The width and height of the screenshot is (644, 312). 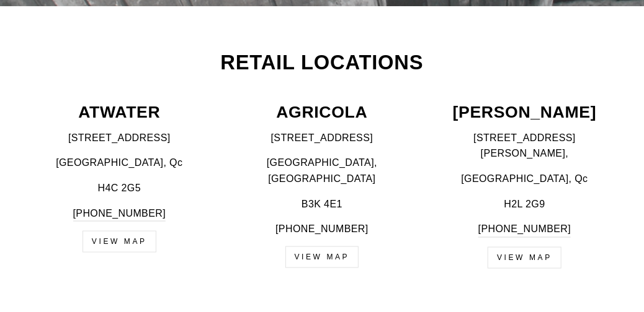 What do you see at coordinates (119, 188) in the screenshot?
I see `p: H4C 2G5` at bounding box center [119, 188].